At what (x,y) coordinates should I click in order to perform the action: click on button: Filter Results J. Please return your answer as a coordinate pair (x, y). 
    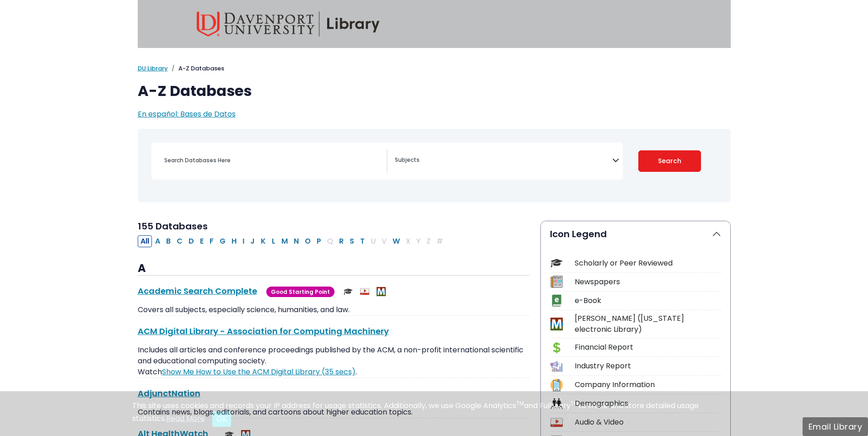
    Looking at the image, I should click on (253, 241).